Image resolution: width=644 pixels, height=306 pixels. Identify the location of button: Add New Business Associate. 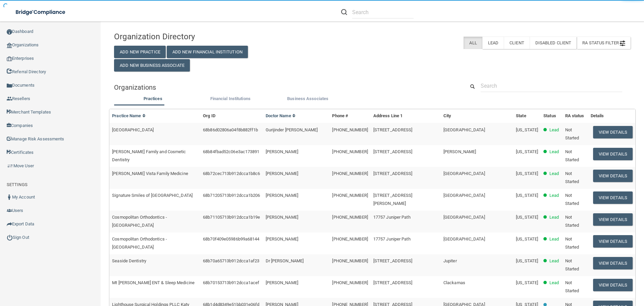
(152, 65).